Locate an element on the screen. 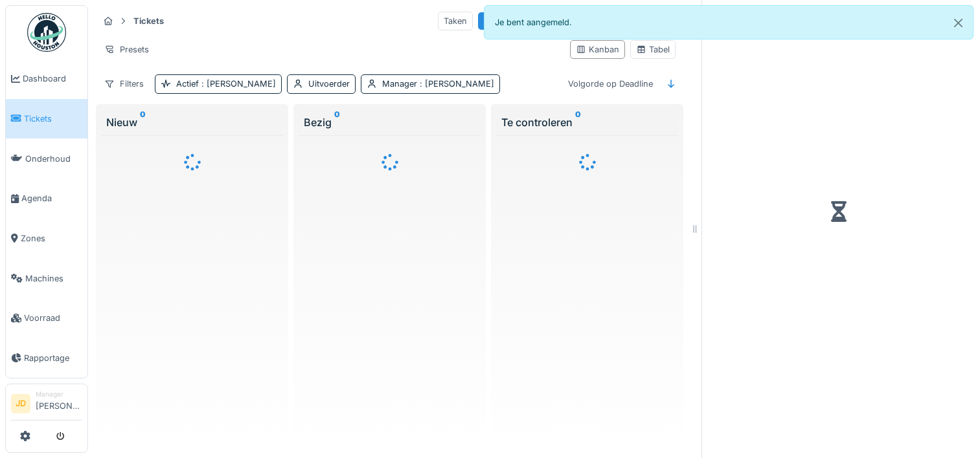 This screenshot has height=458, width=980. div: Nieuw is located at coordinates (192, 123).